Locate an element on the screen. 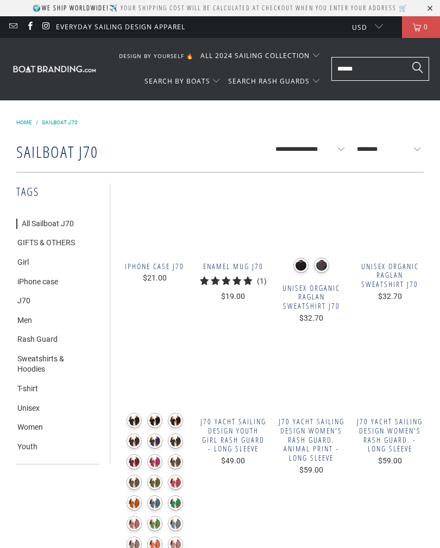 The width and height of the screenshot is (440, 548). a: Women is located at coordinates (29, 428).